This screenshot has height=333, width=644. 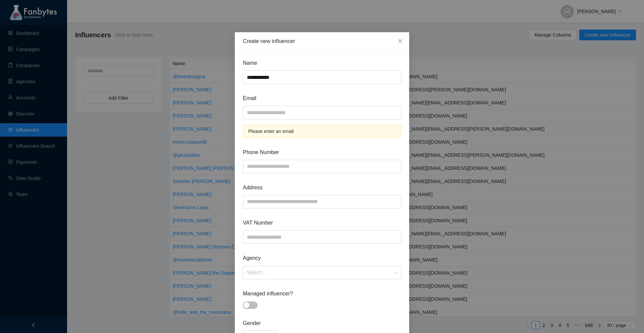 I want to click on span: close, so click(x=400, y=41).